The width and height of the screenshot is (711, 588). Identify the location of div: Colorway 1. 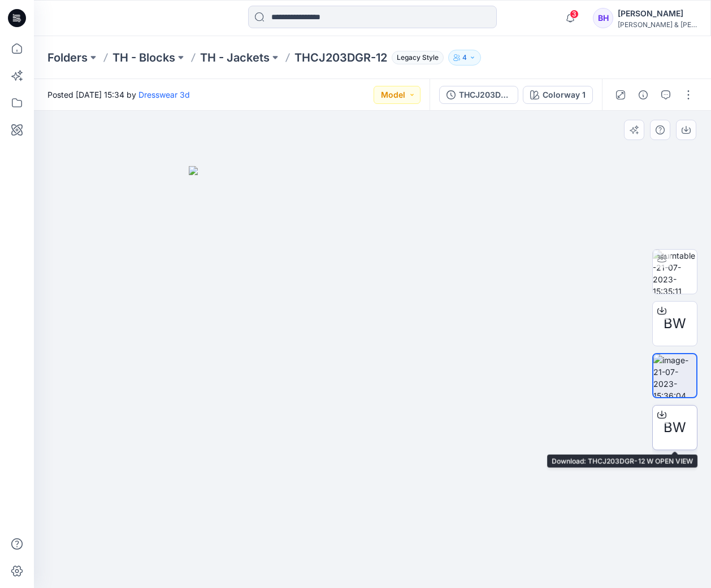
(564, 95).